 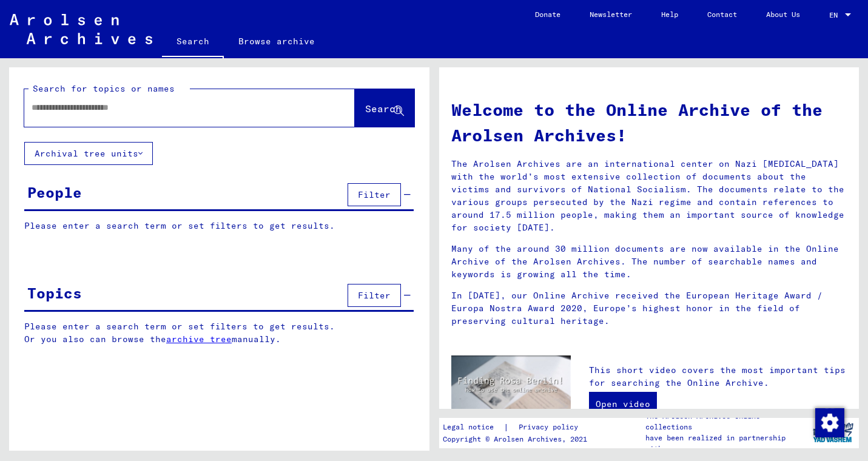 I want to click on p: The Arolsen Archives online collections, so click(x=726, y=421).